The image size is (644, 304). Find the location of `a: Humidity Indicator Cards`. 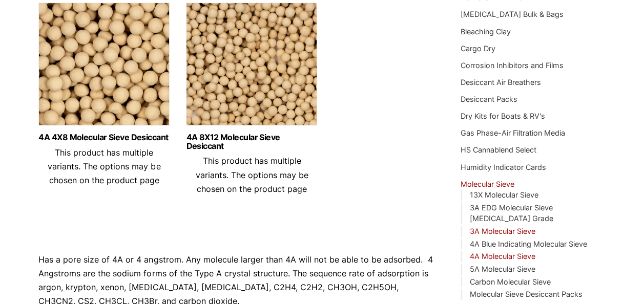

a: Humidity Indicator Cards is located at coordinates (503, 167).